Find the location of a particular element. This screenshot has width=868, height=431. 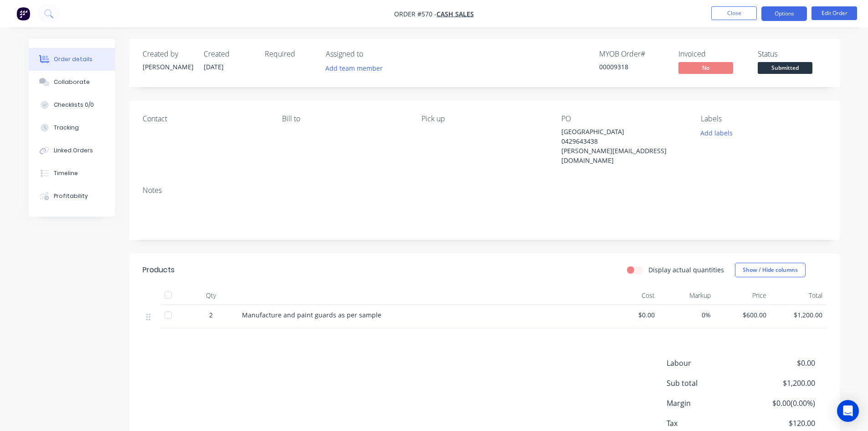

span: 0% is located at coordinates (686, 315).